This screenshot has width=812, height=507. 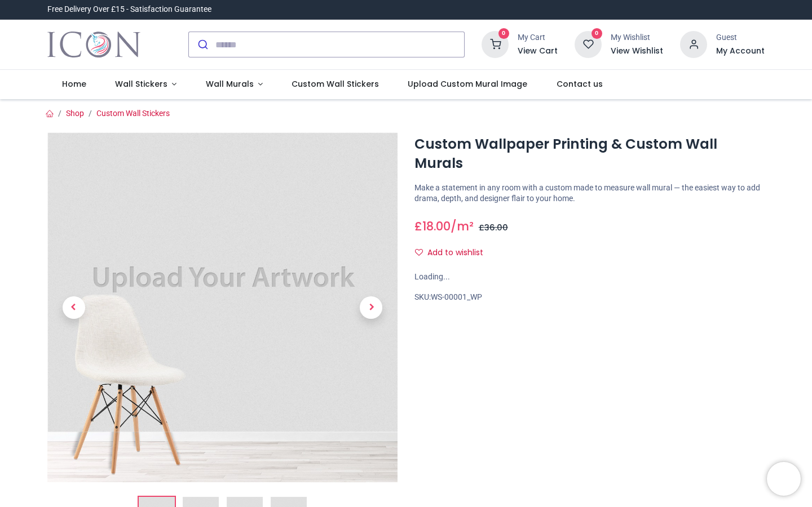 What do you see at coordinates (129, 10) in the screenshot?
I see `div: Free Delivery Over £15 - Satisfaction Guarantee` at bounding box center [129, 10].